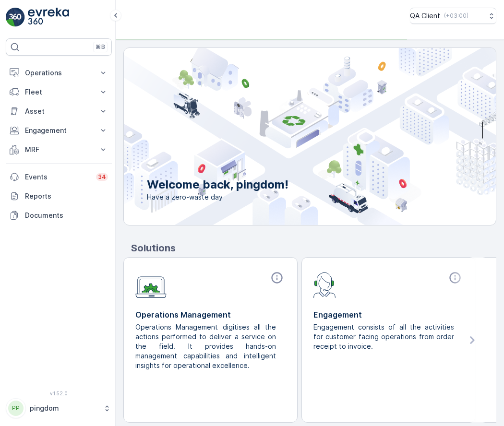  I want to click on span: v 1.52.0, so click(59, 394).